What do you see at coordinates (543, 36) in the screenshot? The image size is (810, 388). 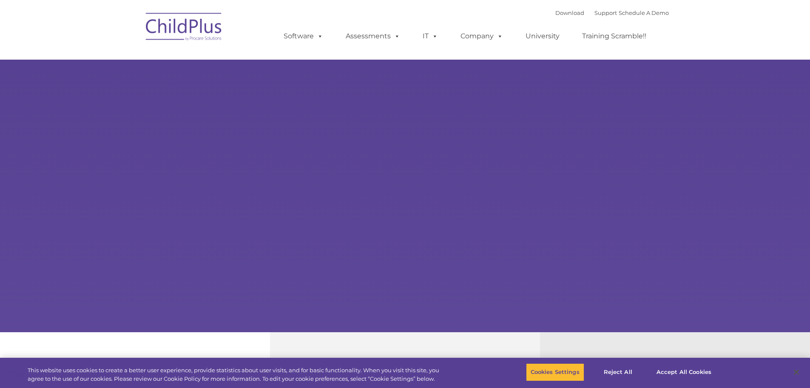 I see `a: University` at bounding box center [543, 36].